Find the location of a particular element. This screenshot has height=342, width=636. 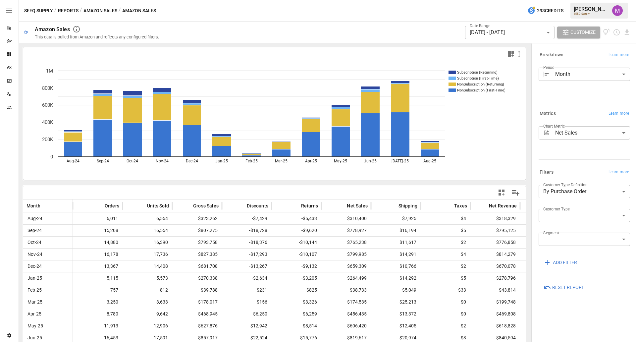

text: Sep-24 is located at coordinates (103, 161).